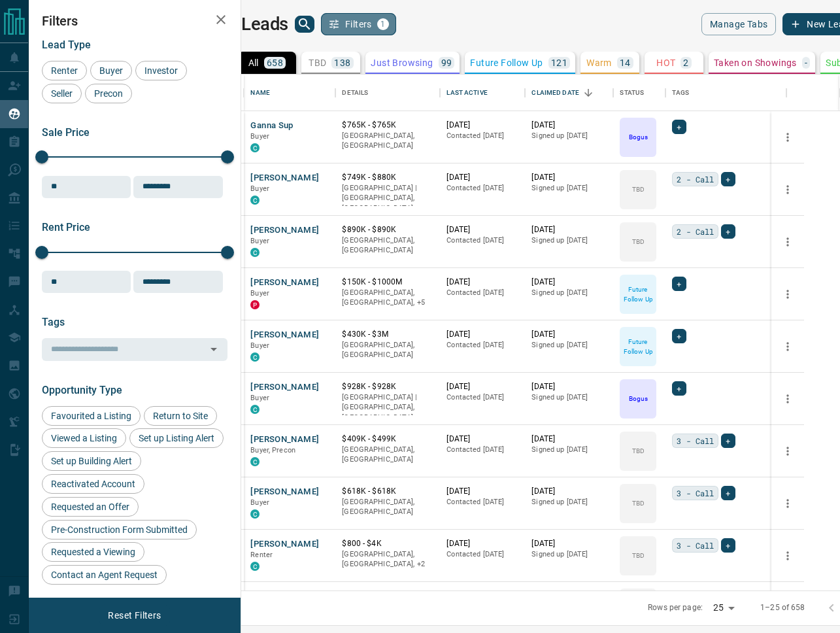 Image resolution: width=840 pixels, height=633 pixels. I want to click on div: Requested a Viewing, so click(93, 552).